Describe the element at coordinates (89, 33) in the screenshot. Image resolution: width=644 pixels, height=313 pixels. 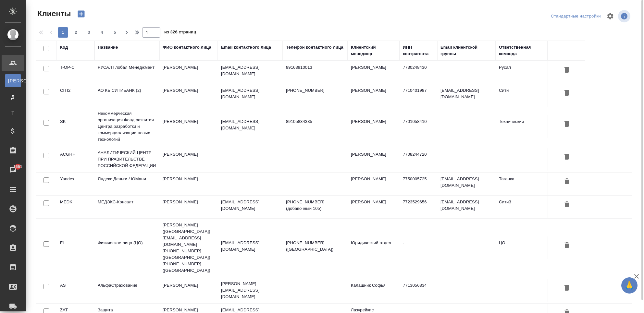
I see `span: 3` at that location.